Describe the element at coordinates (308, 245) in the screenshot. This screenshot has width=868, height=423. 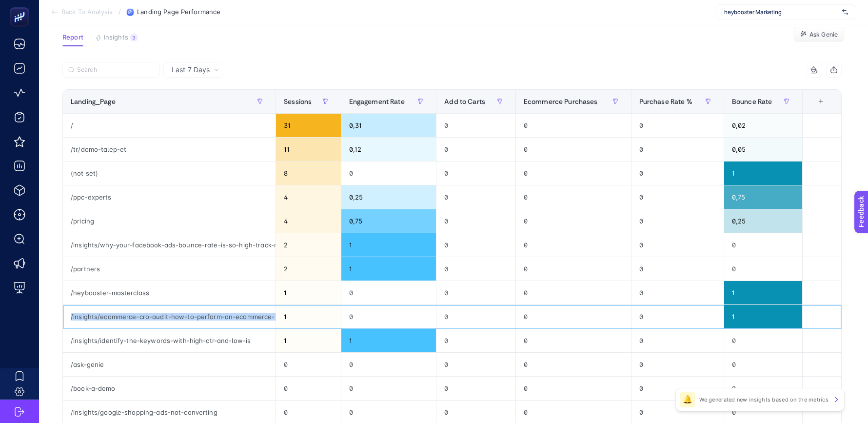
I see `div: 2` at that location.